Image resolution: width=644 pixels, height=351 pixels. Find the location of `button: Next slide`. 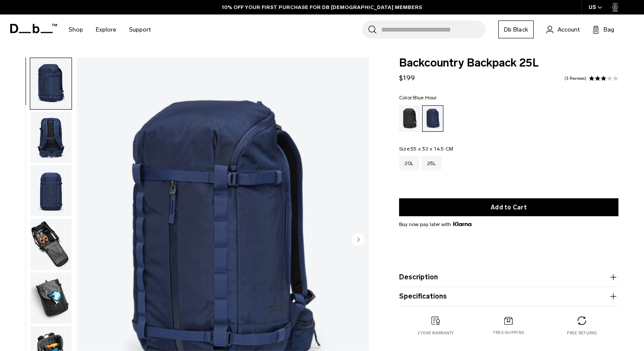

button: Next slide is located at coordinates (358, 240).